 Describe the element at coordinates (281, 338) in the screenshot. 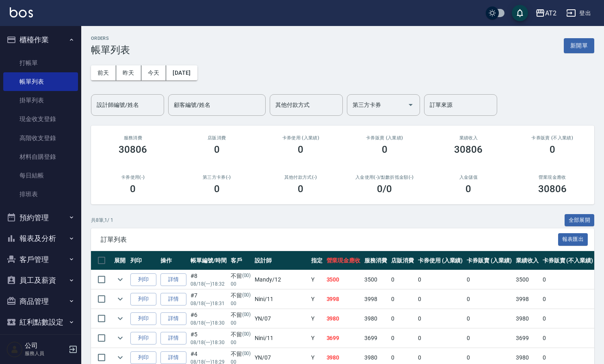

I see `td: Nini /11` at that location.